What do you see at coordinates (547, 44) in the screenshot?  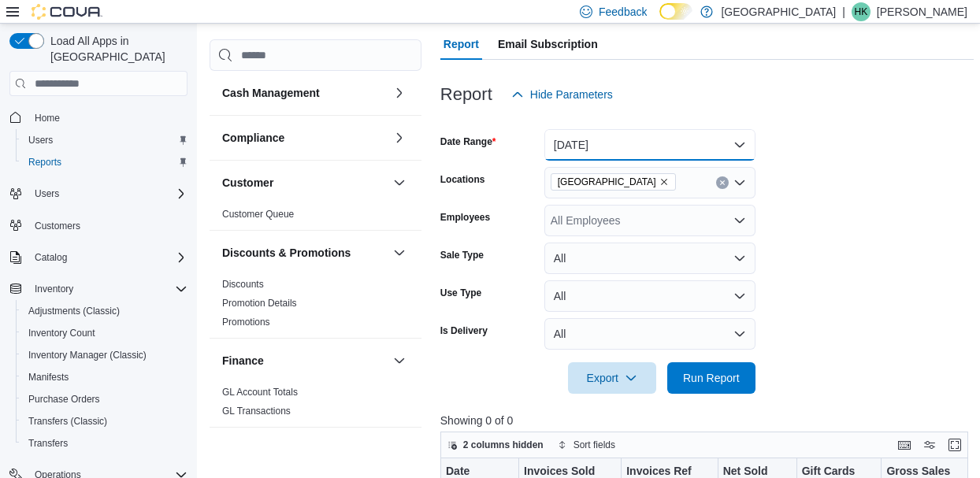 I see `span: Email Subscription` at bounding box center [547, 44].